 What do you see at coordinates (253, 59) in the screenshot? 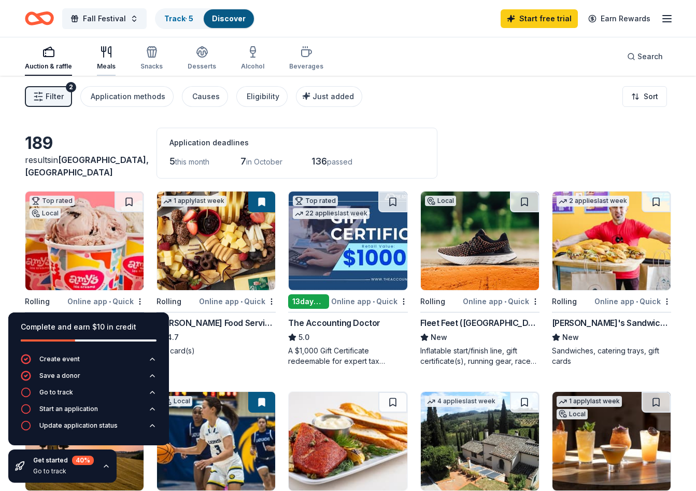
I see `button: Alcohol` at bounding box center [253, 59].